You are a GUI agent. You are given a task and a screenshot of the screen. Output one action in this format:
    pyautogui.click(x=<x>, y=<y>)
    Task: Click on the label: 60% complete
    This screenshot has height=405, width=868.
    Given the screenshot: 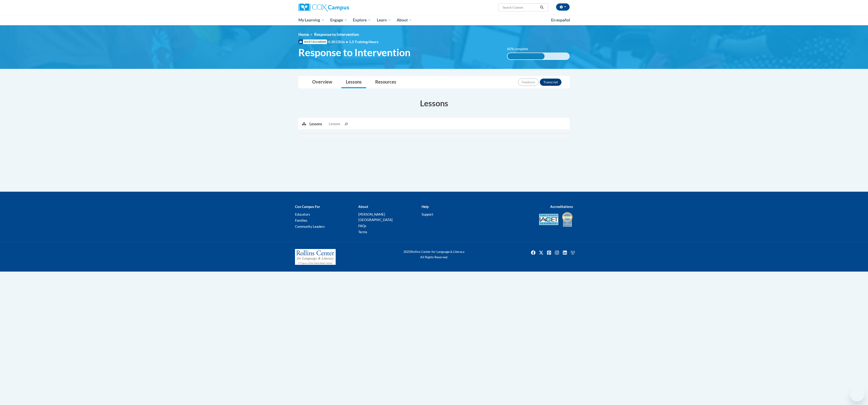 What is the action you would take?
    pyautogui.click(x=520, y=49)
    